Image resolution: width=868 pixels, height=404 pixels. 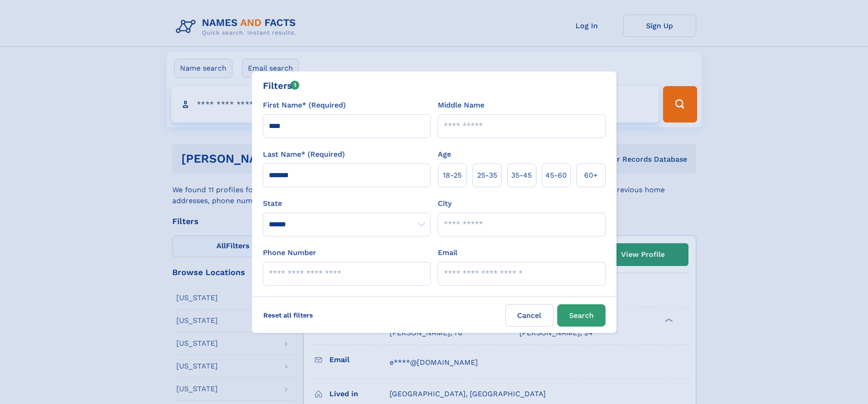 What do you see at coordinates (461, 105) in the screenshot?
I see `label: Middle Name` at bounding box center [461, 105].